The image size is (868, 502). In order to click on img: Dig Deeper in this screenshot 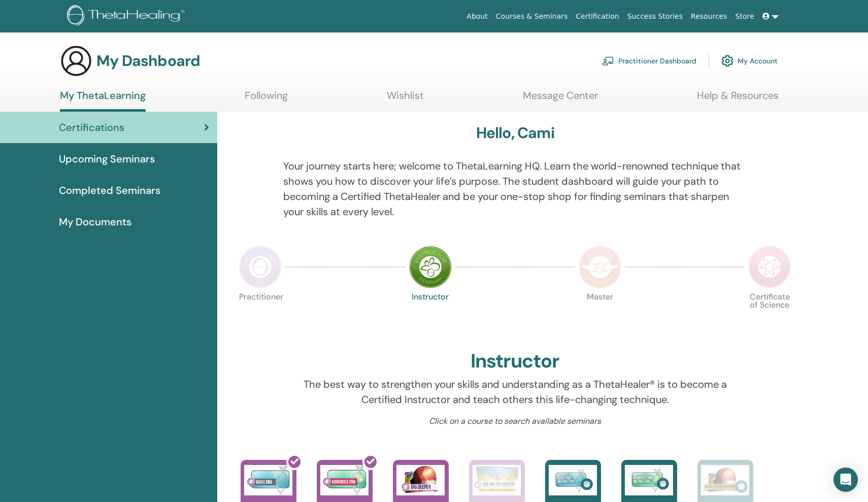, I will do `click(420, 480)`.